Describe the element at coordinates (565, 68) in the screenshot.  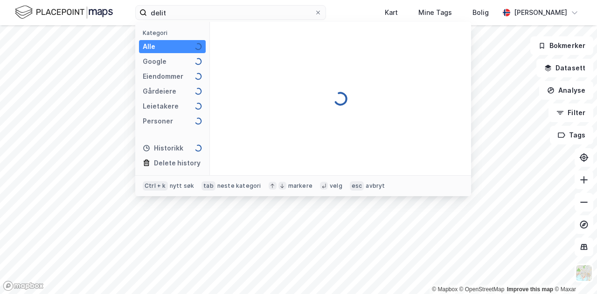
I see `button: Datasett` at that location.